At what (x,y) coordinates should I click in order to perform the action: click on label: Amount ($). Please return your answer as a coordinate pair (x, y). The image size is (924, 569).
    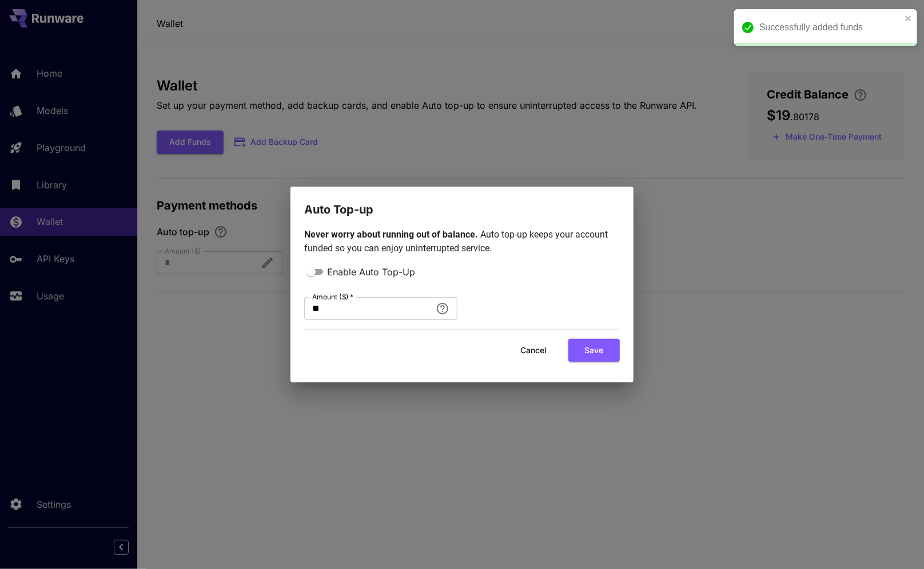
    Looking at the image, I should click on (333, 297).